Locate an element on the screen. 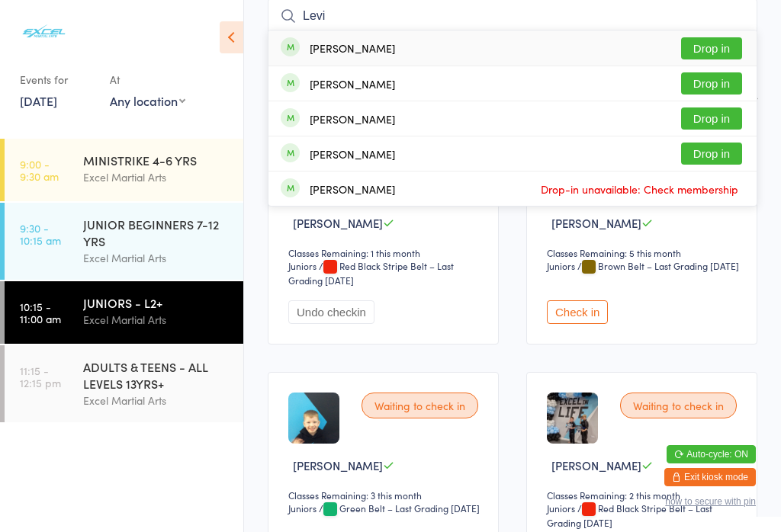 This screenshot has height=532, width=781. time: 9:30 - 10:15 am is located at coordinates (40, 234).